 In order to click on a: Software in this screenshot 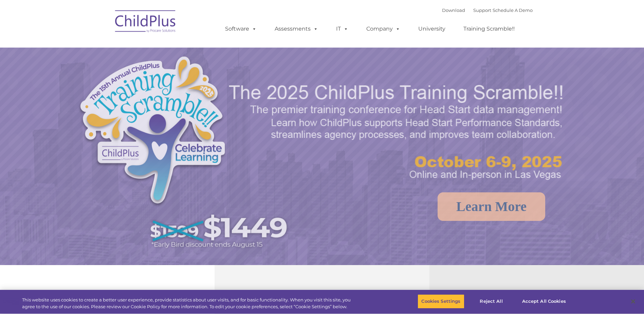, I will do `click(241, 29)`.